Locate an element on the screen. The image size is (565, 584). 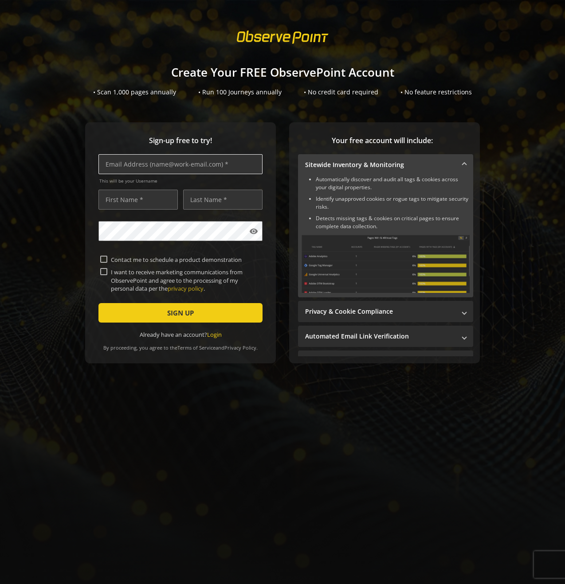
div: • Scan 1,000 pages annually is located at coordinates (134, 92).